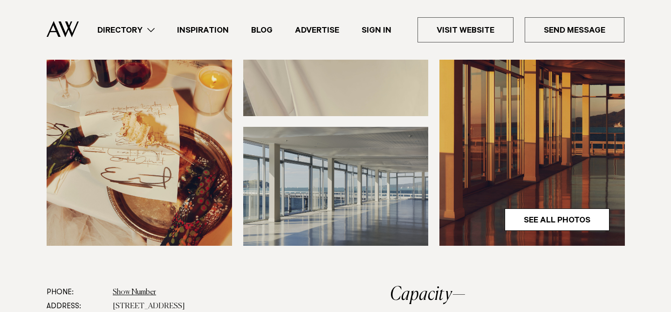 The width and height of the screenshot is (671, 312). I want to click on a: Blog, so click(262, 30).